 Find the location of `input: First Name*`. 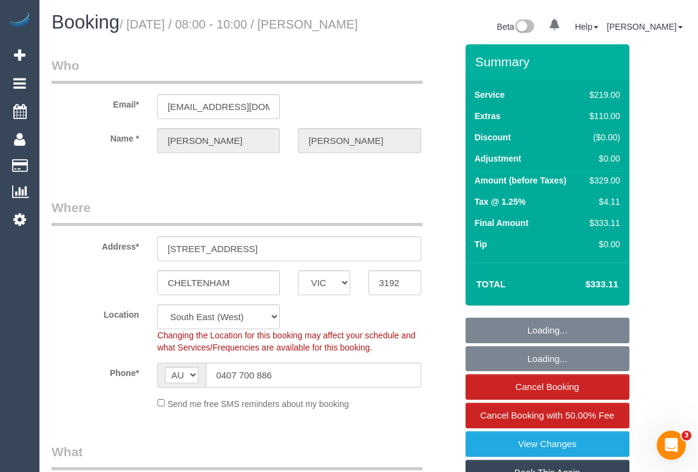

input: First Name* is located at coordinates (219, 140).